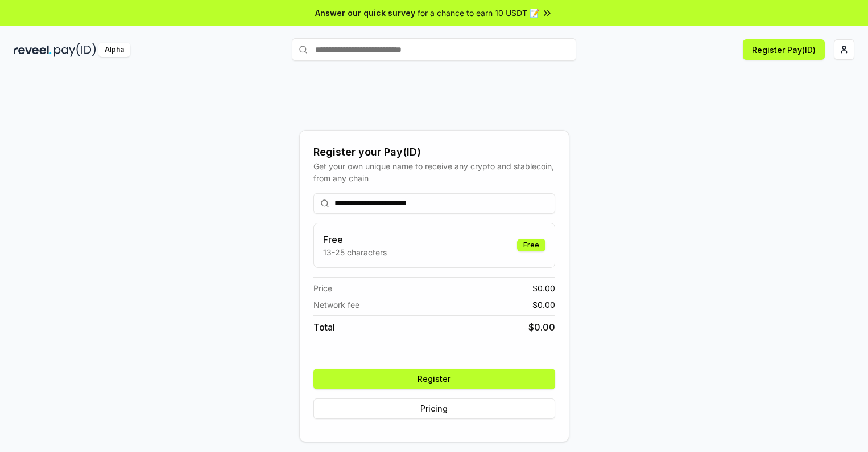 The image size is (868, 452). I want to click on button: Register, so click(434, 379).